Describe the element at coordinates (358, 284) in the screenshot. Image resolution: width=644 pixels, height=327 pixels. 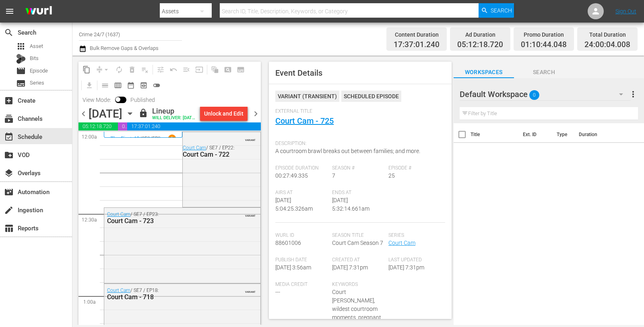
I see `span: Keywords` at that location.